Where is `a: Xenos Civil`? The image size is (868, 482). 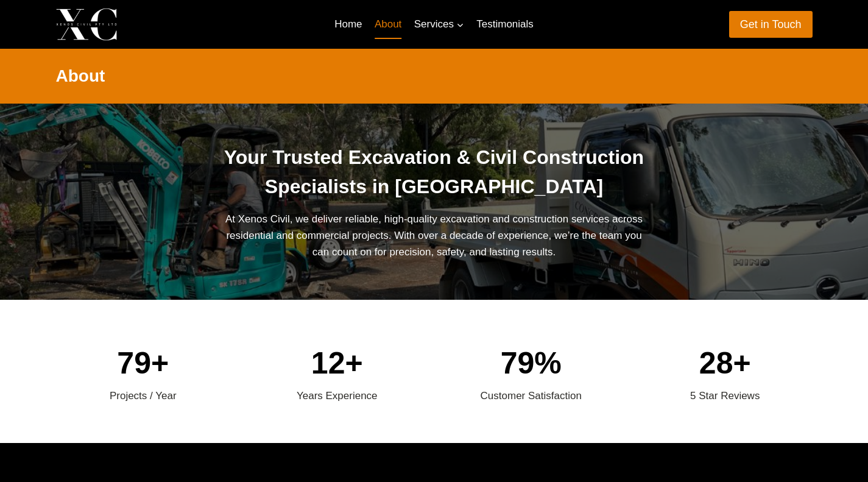
a: Xenos Civil is located at coordinates (134, 24).